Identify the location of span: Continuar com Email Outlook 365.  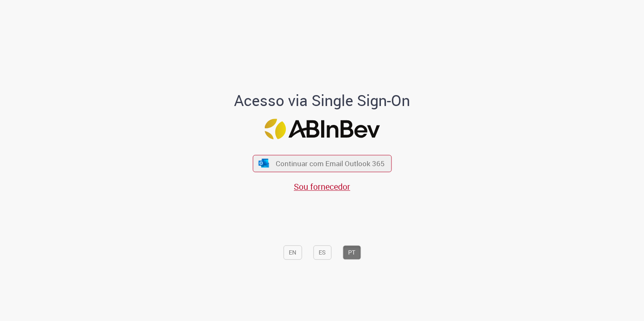
(330, 163).